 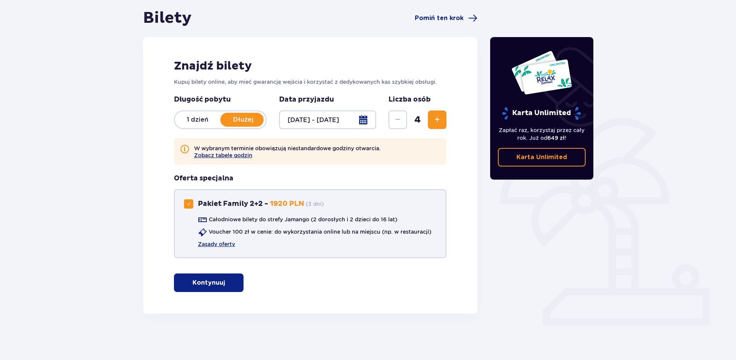 What do you see at coordinates (303, 220) in the screenshot?
I see `p: Całodniowe bilety do strefy Jamango (2 dorosłych i 2 dzieci do 16 lat)` at bounding box center [303, 220].